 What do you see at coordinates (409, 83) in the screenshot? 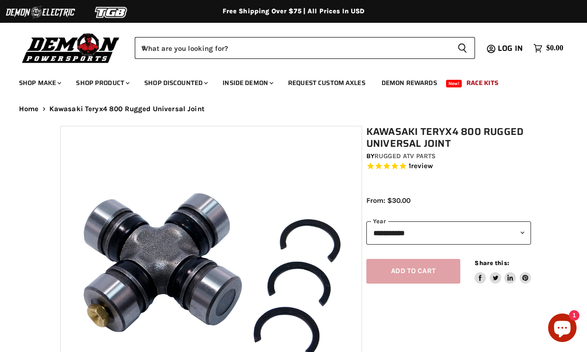
I see `a: Demon Rewards` at bounding box center [409, 83].